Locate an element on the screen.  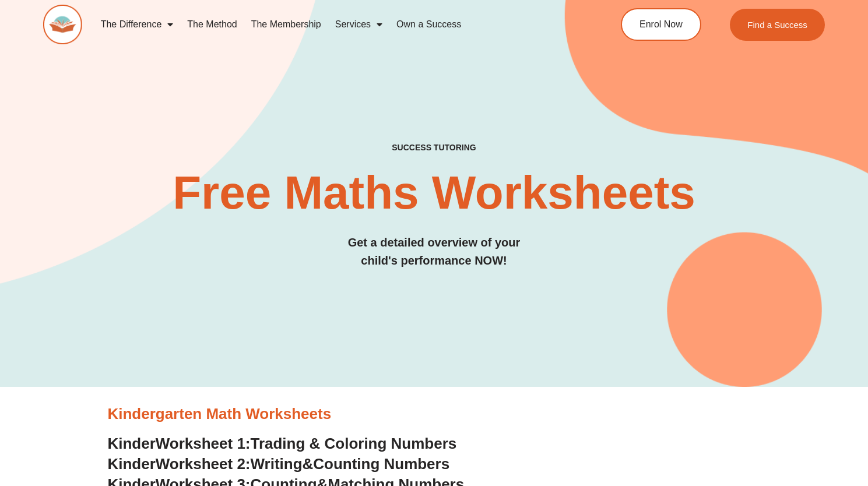
h3: Kindergarten Math Worksheets is located at coordinates (434, 414).